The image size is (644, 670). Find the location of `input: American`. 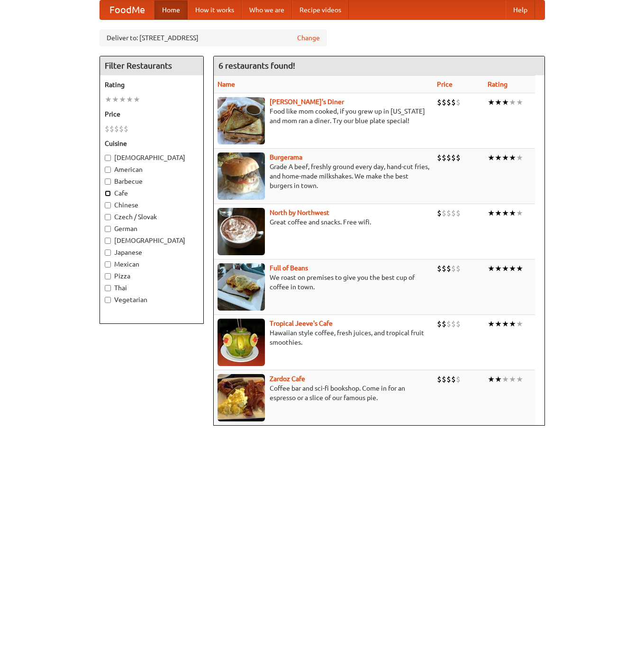

input: American is located at coordinates (108, 169).